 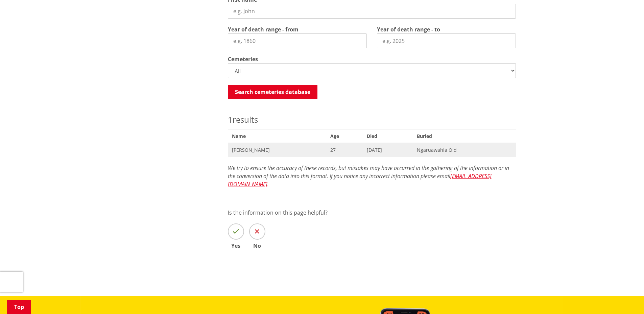 I want to click on p: Is the information on this page helpful?, so click(x=372, y=213).